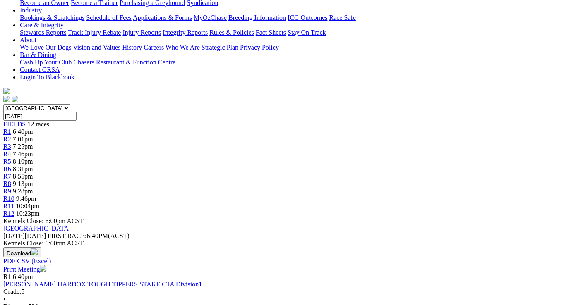  What do you see at coordinates (7, 176) in the screenshot?
I see `span: R7` at bounding box center [7, 176].